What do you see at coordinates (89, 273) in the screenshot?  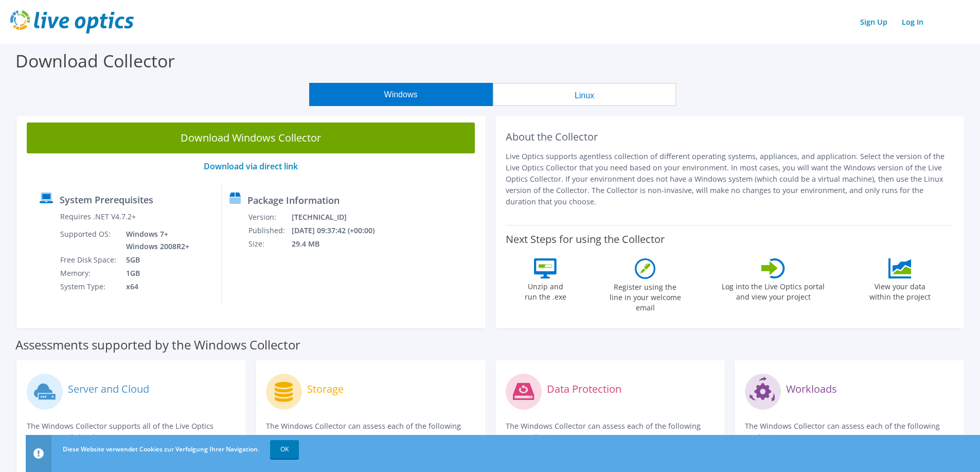 I see `td: Memory:` at bounding box center [89, 273].